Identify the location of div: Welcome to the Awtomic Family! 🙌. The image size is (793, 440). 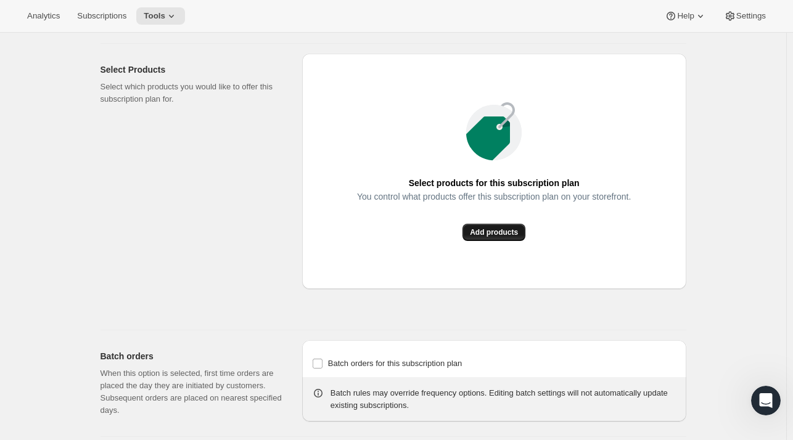
(106, 129).